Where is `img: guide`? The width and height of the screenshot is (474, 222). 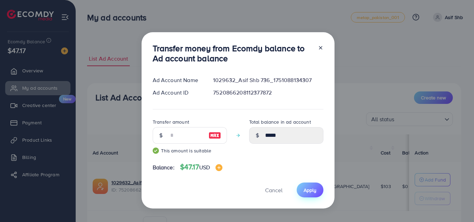
img: guide is located at coordinates (156, 151).